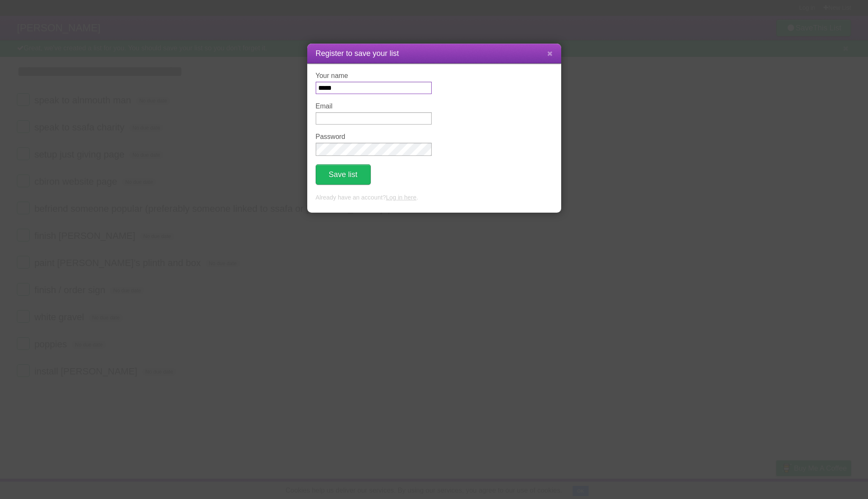  Describe the element at coordinates (374, 137) in the screenshot. I see `label: Password` at that location.